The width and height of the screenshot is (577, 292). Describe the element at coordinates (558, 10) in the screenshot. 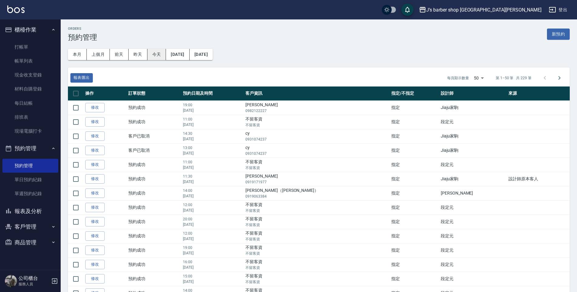

I see `button: 登出` at that location.